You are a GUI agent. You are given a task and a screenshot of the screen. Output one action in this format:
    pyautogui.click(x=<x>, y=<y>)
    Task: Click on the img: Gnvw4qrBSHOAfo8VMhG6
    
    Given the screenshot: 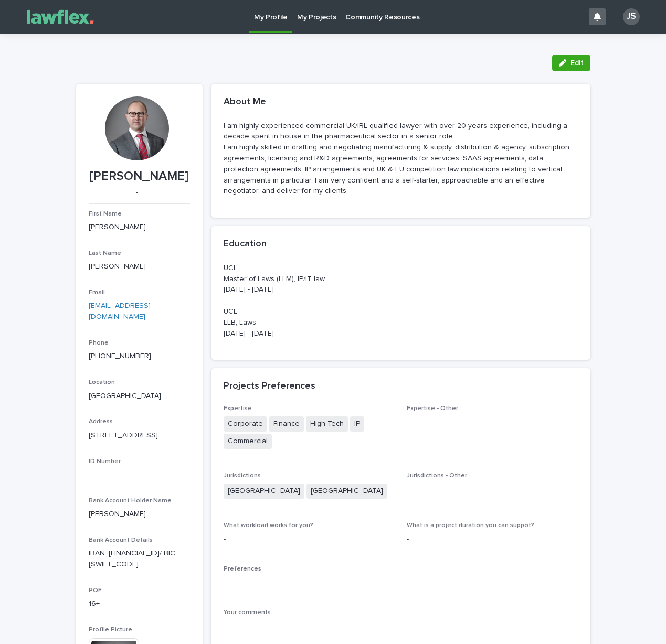 What is the action you would take?
    pyautogui.click(x=60, y=17)
    